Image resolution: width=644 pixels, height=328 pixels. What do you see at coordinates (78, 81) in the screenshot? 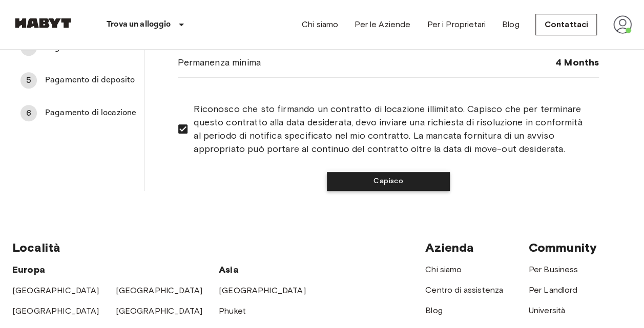
I see `div: 5Pagamento di deposito` at bounding box center [78, 81].